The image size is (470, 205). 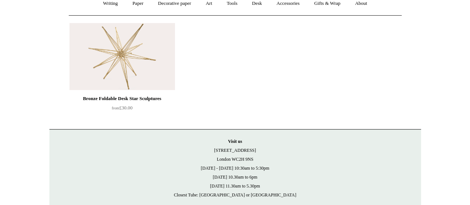 I want to click on strong: Visit us, so click(x=235, y=141).